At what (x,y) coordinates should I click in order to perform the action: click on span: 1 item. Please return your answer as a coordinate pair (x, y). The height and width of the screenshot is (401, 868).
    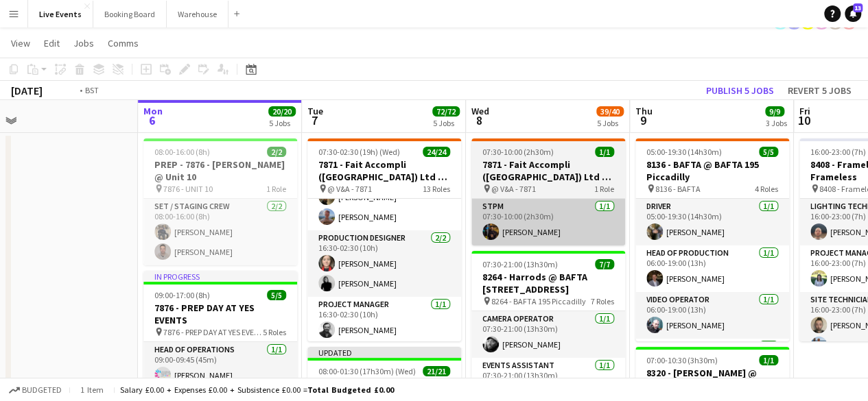
    Looking at the image, I should click on (92, 390).